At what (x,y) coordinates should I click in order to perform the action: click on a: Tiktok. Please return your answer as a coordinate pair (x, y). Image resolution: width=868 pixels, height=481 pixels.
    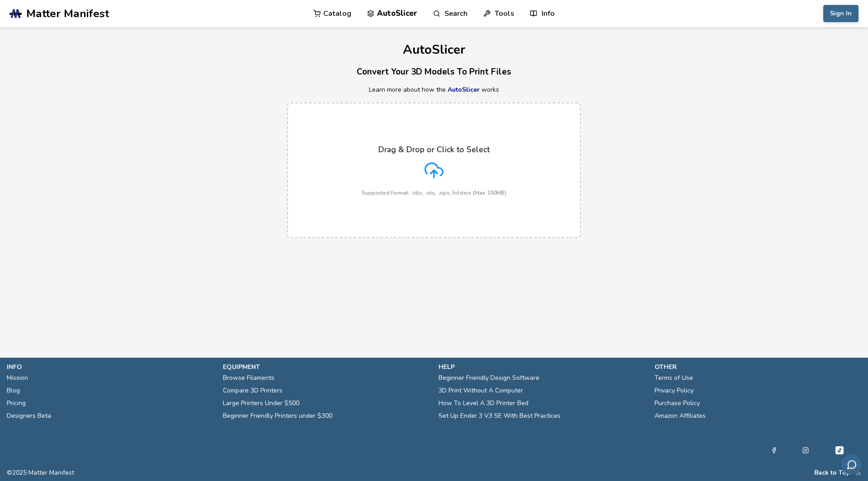
    Looking at the image, I should click on (840, 451).